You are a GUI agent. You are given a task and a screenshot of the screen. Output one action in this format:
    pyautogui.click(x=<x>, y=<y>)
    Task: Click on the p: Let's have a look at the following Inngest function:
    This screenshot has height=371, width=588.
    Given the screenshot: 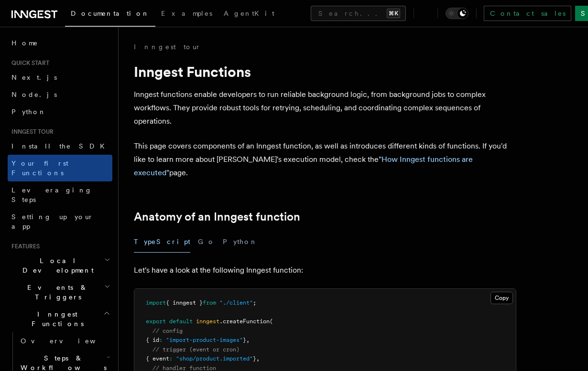 What is the action you would take?
    pyautogui.click(x=325, y=270)
    